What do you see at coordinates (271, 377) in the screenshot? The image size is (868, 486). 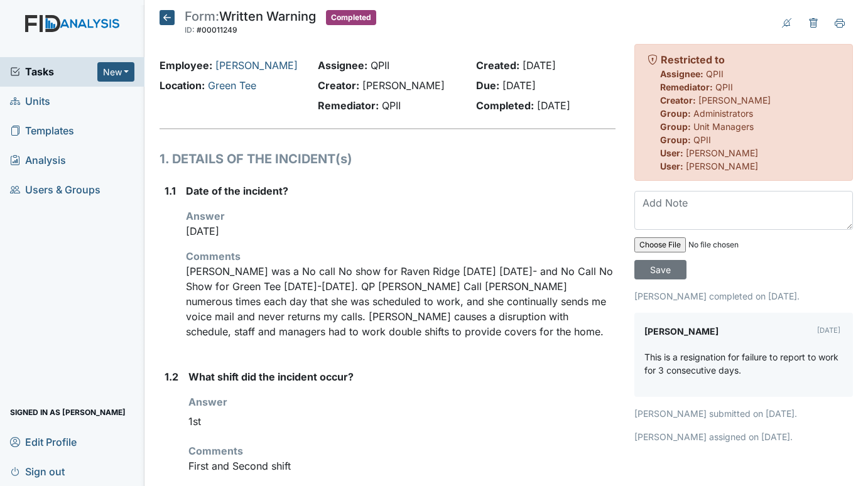 I see `label: What shift did the incident occur?` at bounding box center [271, 377].